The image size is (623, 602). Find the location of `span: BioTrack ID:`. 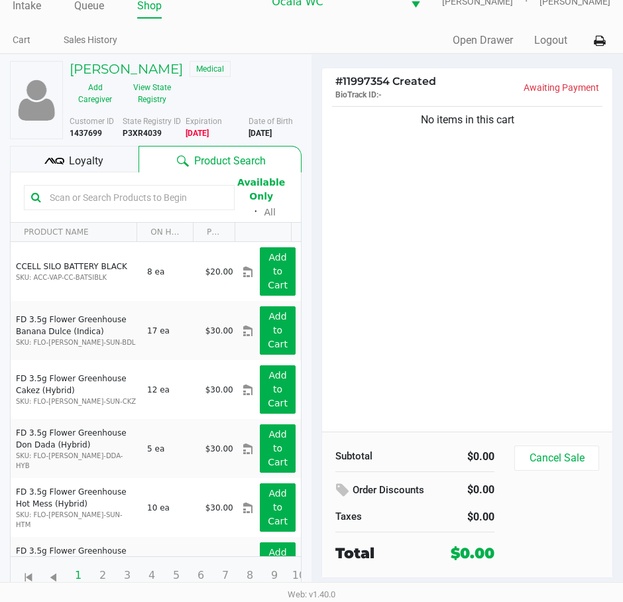

span: BioTrack ID: is located at coordinates (357, 95).